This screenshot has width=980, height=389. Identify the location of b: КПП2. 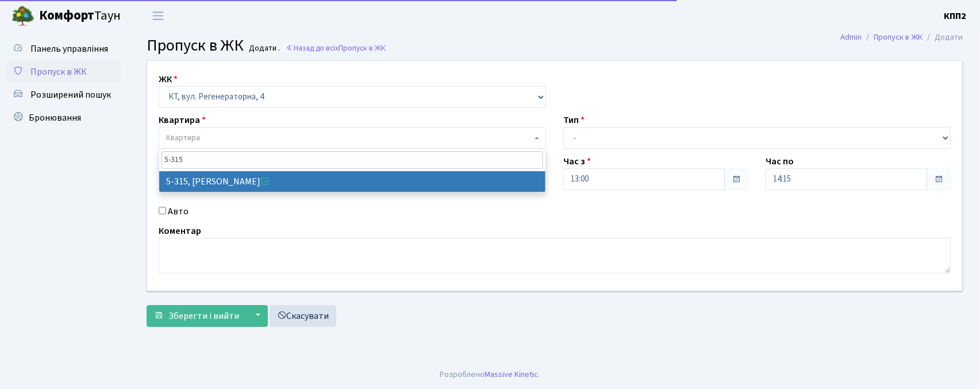
(955, 16).